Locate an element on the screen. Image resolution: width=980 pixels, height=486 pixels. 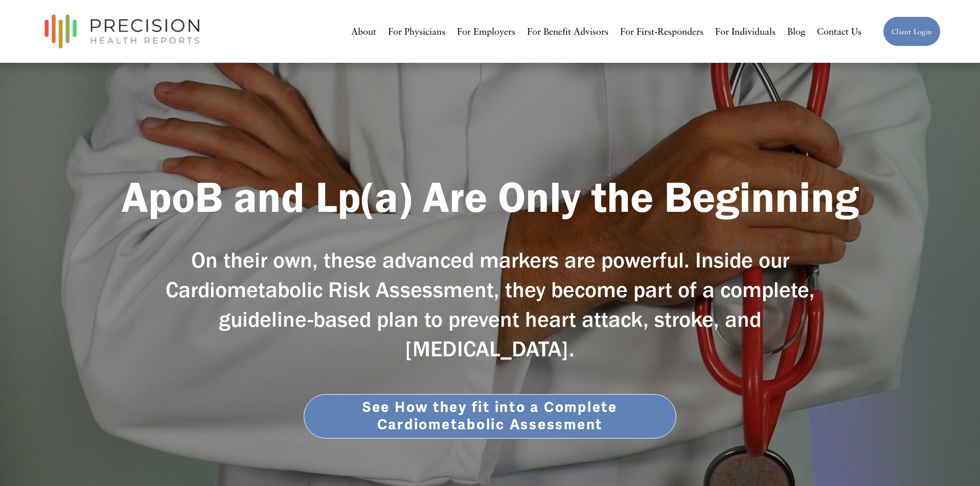
a: Blog is located at coordinates (796, 31).